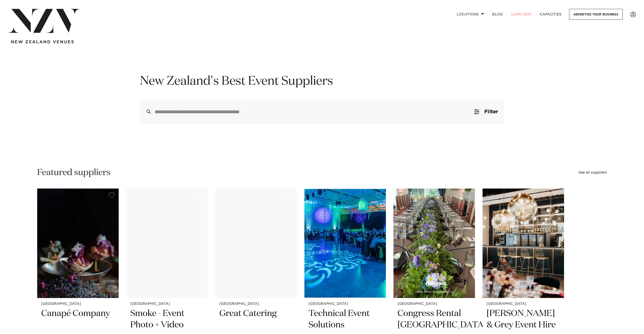 This screenshot has height=334, width=644. What do you see at coordinates (497, 14) in the screenshot?
I see `a: BLOG` at bounding box center [497, 14].